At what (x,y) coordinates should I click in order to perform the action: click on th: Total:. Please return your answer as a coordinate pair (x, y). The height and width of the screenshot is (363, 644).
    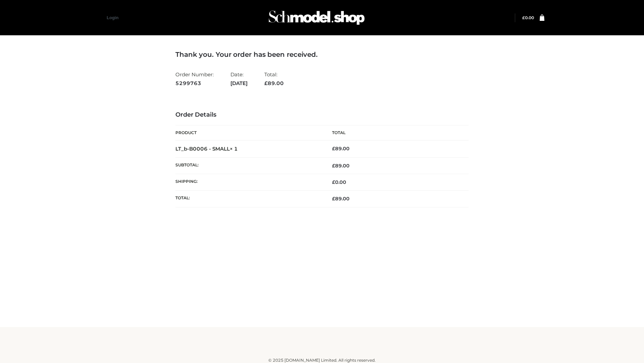
    Looking at the image, I should click on (248, 198).